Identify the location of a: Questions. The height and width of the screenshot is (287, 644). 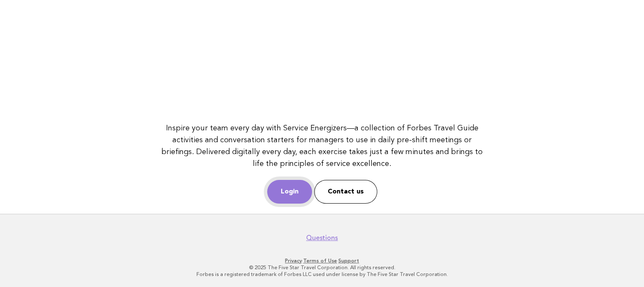
(322, 237).